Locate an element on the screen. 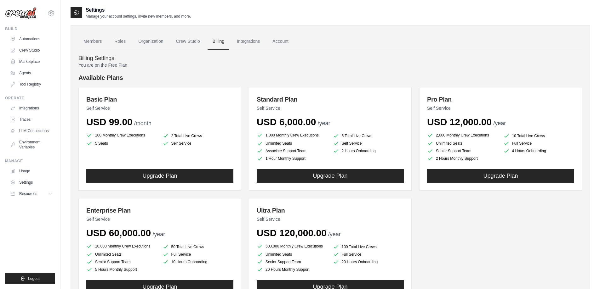  button: Logout is located at coordinates (30, 279).